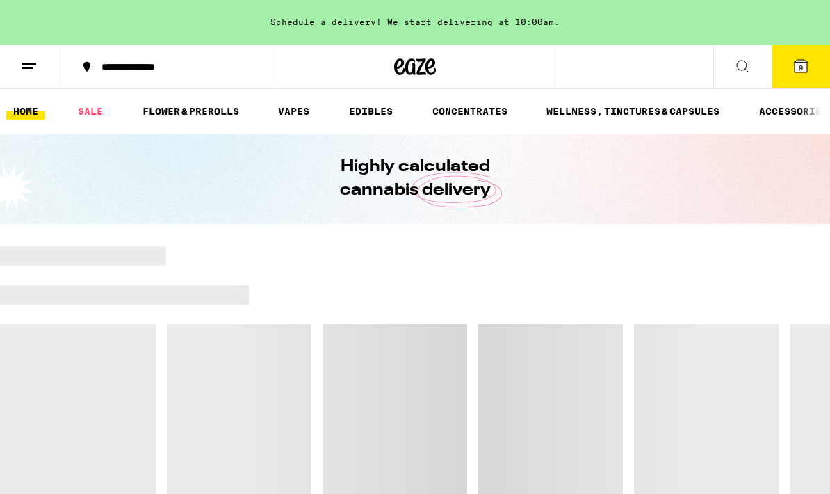 The height and width of the screenshot is (494, 830). What do you see at coordinates (371, 111) in the screenshot?
I see `a: EDIBLES` at bounding box center [371, 111].